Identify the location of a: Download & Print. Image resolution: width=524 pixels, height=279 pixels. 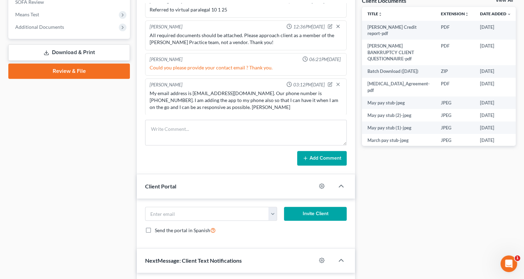
(69, 52).